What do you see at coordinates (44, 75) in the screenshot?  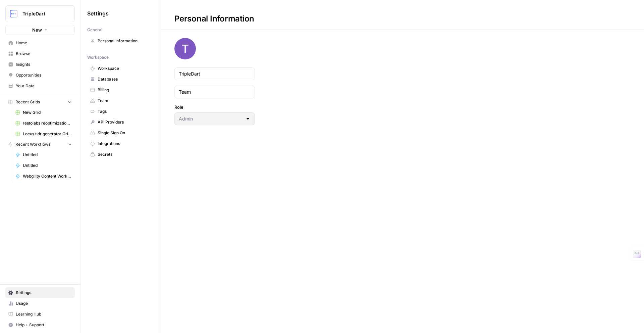 I see `span: Opportunities` at bounding box center [44, 75].